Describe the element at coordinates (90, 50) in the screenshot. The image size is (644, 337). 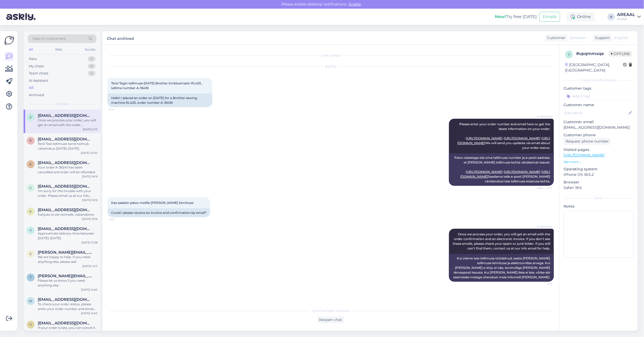
I see `div: Socials` at that location.